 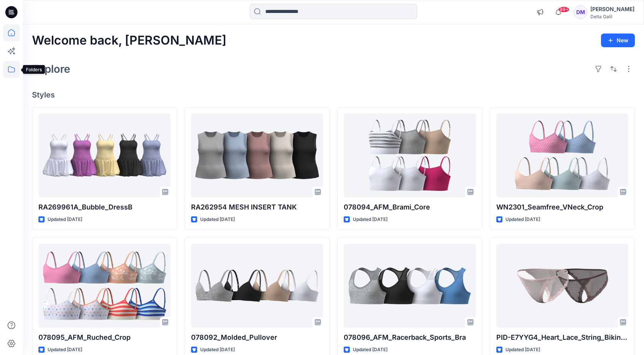 What do you see at coordinates (257, 156) in the screenshot?
I see `a: RA262954 MESH INSERT TANK` at bounding box center [257, 156].